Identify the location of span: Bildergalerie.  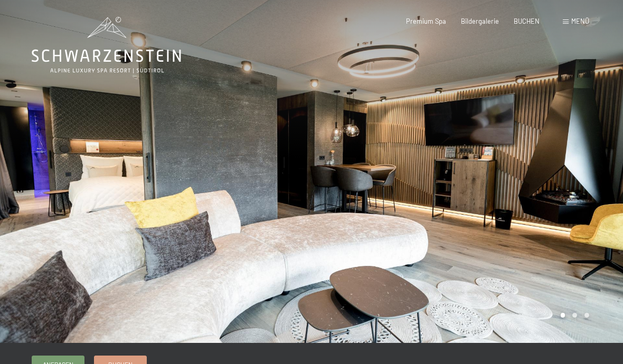
(480, 21).